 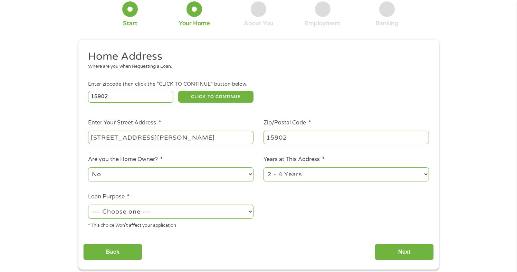 I want to click on label: Zip/Postal Code, so click(x=287, y=123).